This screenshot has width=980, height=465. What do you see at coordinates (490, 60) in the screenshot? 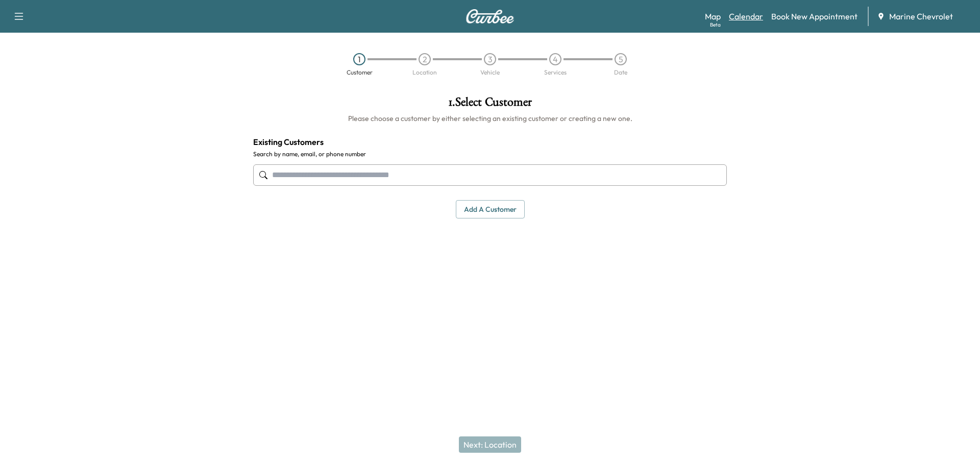
I see `div: 3` at bounding box center [490, 60].